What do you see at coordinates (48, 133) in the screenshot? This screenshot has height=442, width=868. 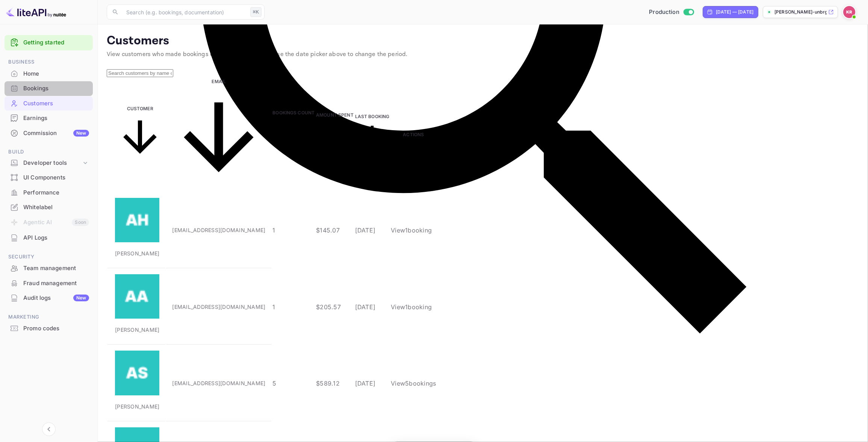 I see `div: CommissionNew` at bounding box center [48, 133].